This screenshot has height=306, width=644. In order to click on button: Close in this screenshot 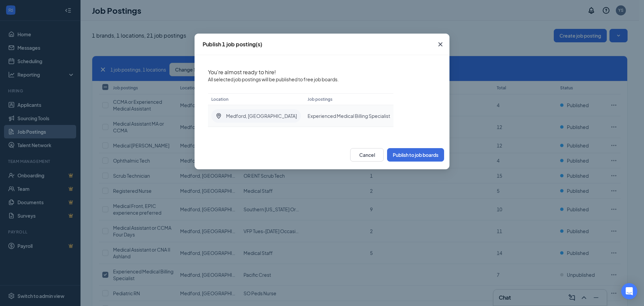, I will do `click(440, 44)`.